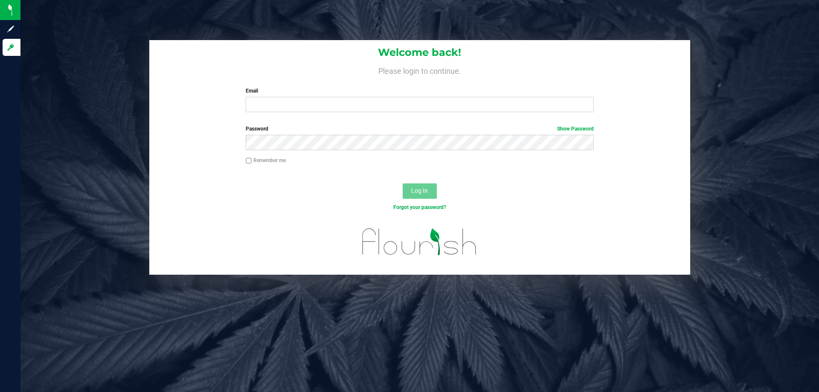 The width and height of the screenshot is (819, 392). Describe the element at coordinates (266, 160) in the screenshot. I see `label: Remember me` at that location.